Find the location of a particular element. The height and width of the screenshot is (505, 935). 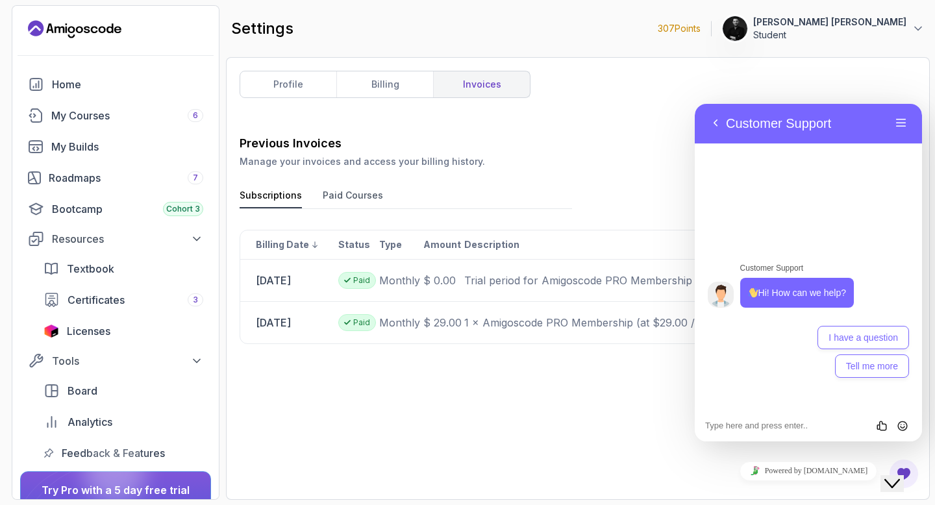

div: Tools is located at coordinates (127, 361).